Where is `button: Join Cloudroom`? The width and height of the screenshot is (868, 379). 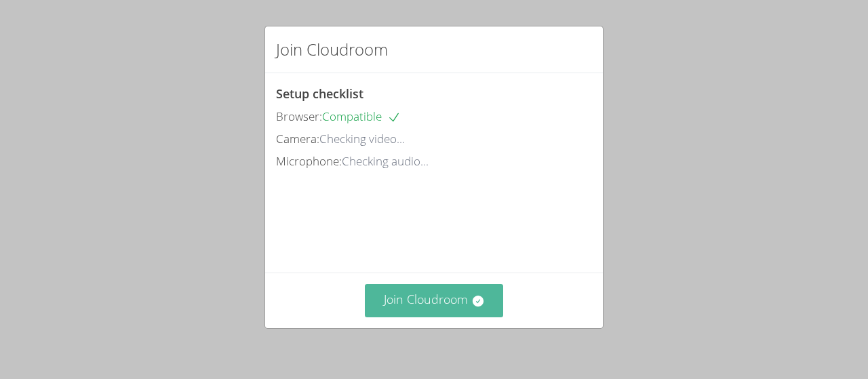
button: Join Cloudroom is located at coordinates (434, 300).